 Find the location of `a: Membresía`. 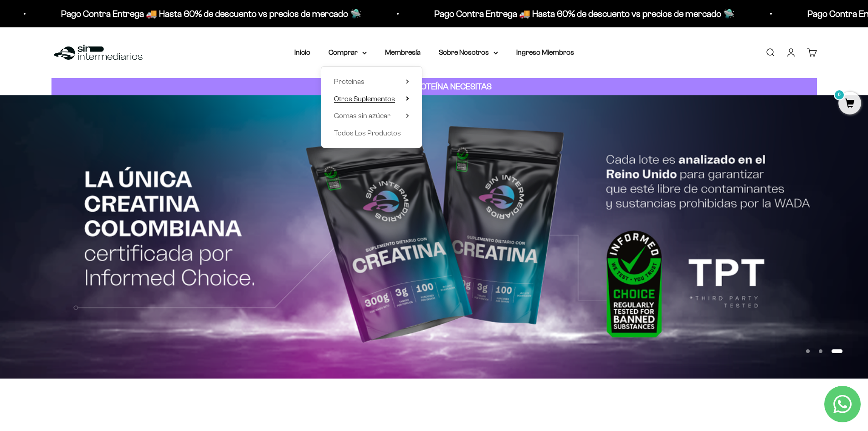

a: Membresía is located at coordinates (403, 52).